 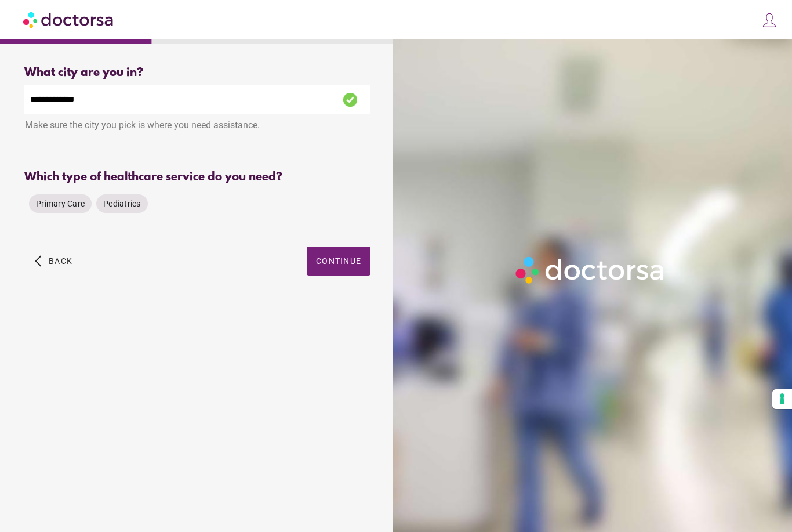 I want to click on img: icons8-customer-100.png, so click(x=770, y=20).